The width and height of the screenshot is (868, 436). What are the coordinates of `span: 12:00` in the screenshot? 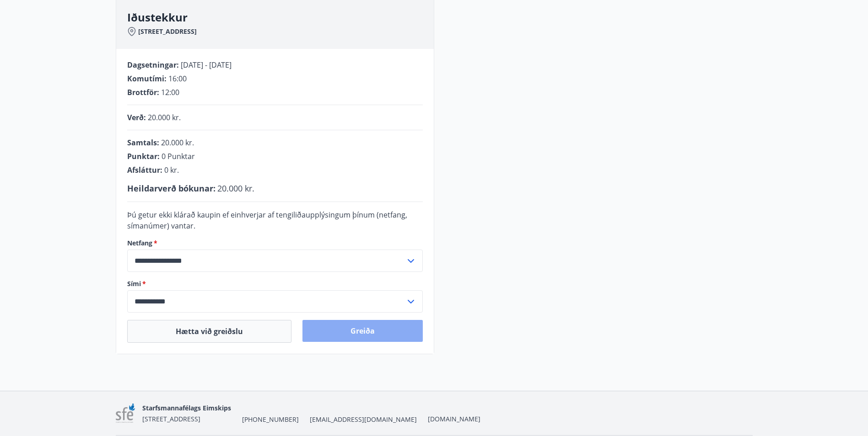 It's located at (170, 92).